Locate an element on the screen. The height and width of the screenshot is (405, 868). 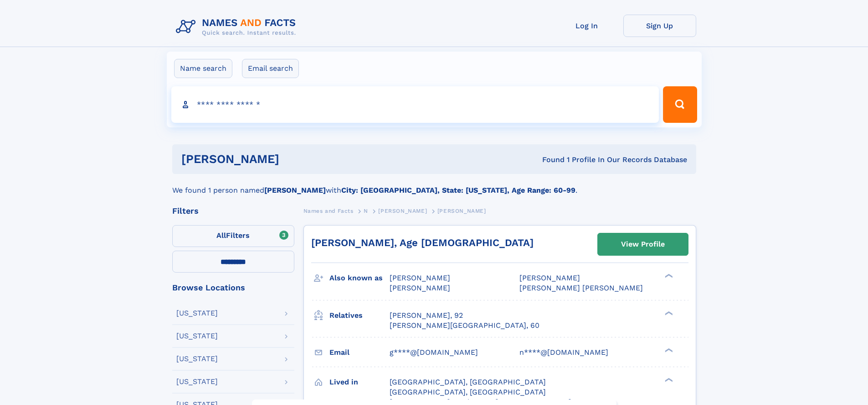
img: Logo Names and Facts is located at coordinates (238, 27).